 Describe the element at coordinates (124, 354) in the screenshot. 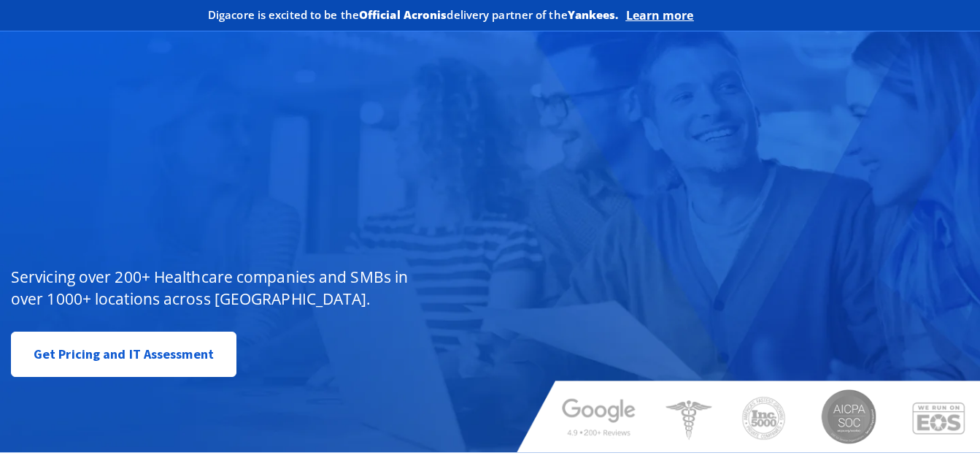

I see `a: Get Pricing and IT Assessment` at that location.